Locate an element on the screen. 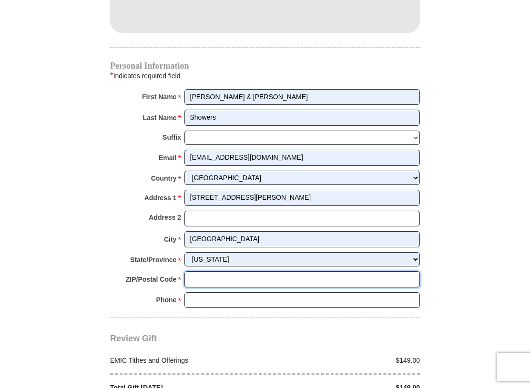 The height and width of the screenshot is (388, 530). div: $149.00 is located at coordinates (345, 361).